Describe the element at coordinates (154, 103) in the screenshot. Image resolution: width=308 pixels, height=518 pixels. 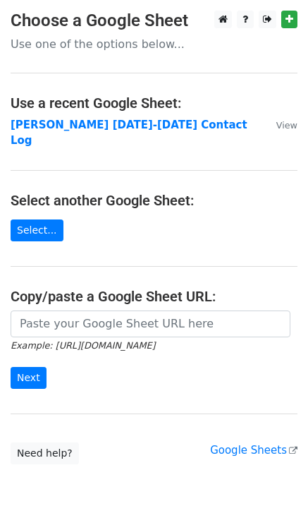
I see `h4: Use a recent Google Sheet:` at that location.